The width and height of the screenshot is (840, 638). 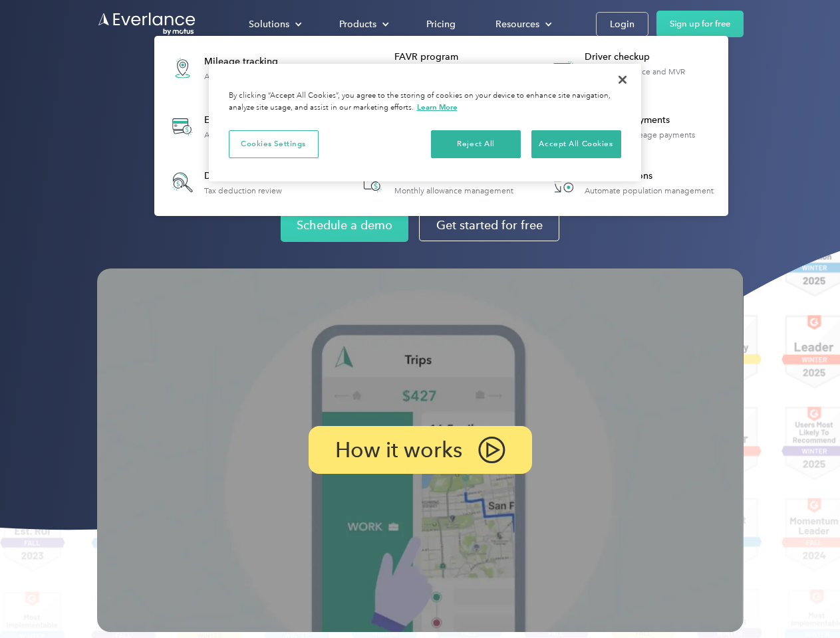 What do you see at coordinates (274, 144) in the screenshot?
I see `button: Cookies Settings` at bounding box center [274, 144].